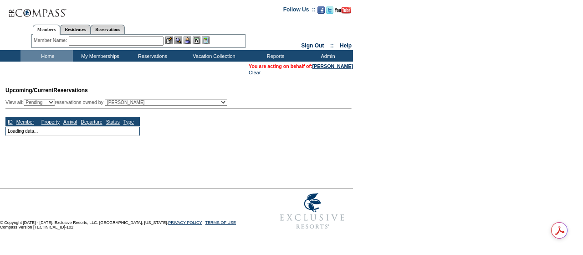  I want to click on td: Follow Us ::, so click(299, 11).